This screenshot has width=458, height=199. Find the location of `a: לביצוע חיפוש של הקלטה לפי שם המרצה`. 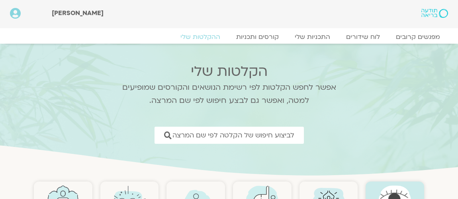

a: לביצוע חיפוש של הקלטה לפי שם המרצה is located at coordinates (229, 135).